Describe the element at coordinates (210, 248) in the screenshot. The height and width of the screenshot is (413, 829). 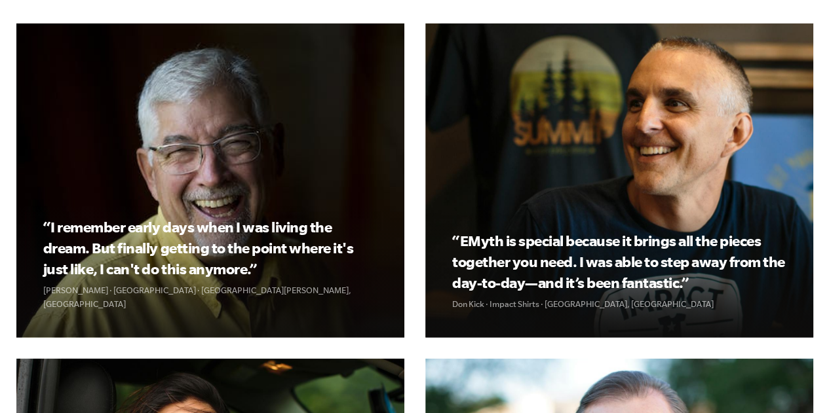
I see `h3: “I remember early days when I was living the dream. But finally getting to the point where it's j...` at that location.